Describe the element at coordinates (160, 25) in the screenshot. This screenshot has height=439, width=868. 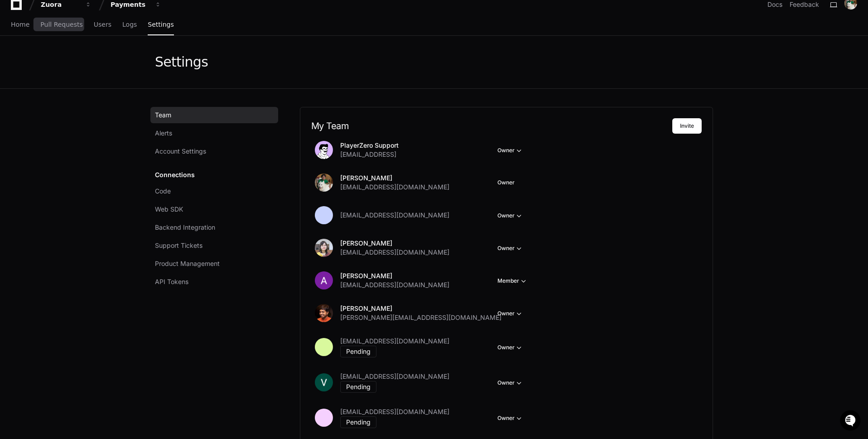
I see `a: Settings` at that location.